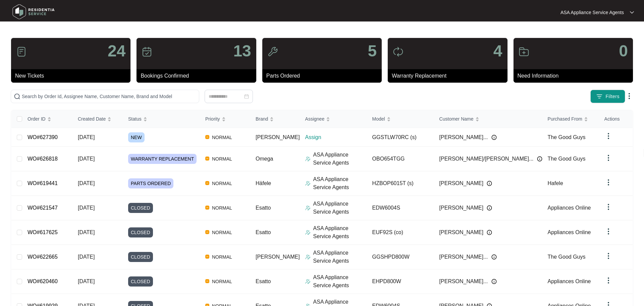 This screenshot has width=644, height=306. What do you see at coordinates (135, 119) in the screenshot?
I see `span: Status` at bounding box center [135, 119].